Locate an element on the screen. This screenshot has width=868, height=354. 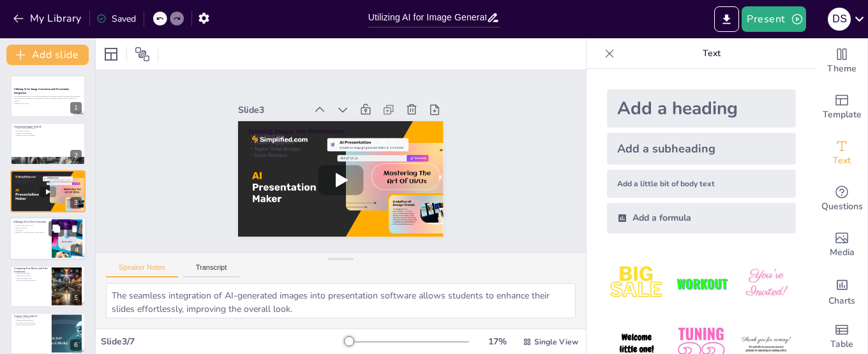
div: Slide 3 is located at coordinates (272, 110).